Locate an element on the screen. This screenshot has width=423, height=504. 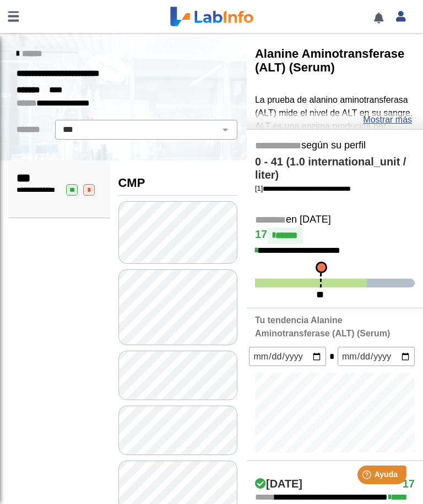
a: Mostrar más is located at coordinates (387, 120).